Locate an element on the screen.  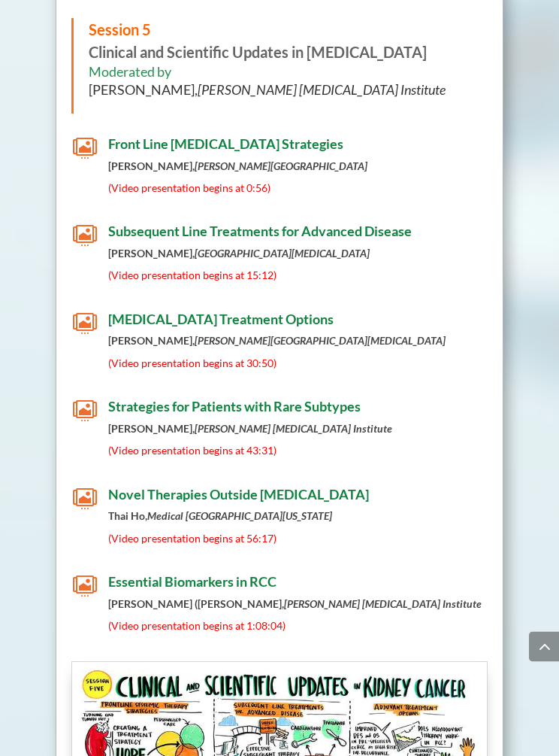
span: (Video presentation begins at 56:17) is located at coordinates (193, 538).